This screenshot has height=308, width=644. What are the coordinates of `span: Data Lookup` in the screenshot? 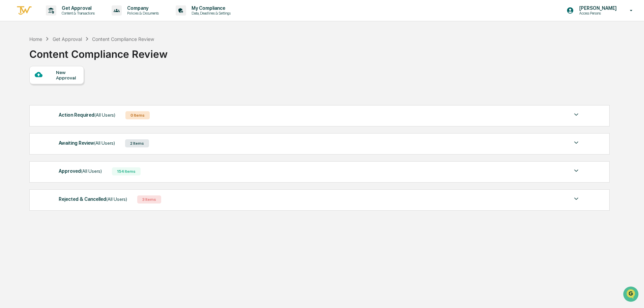 It's located at (28, 101).